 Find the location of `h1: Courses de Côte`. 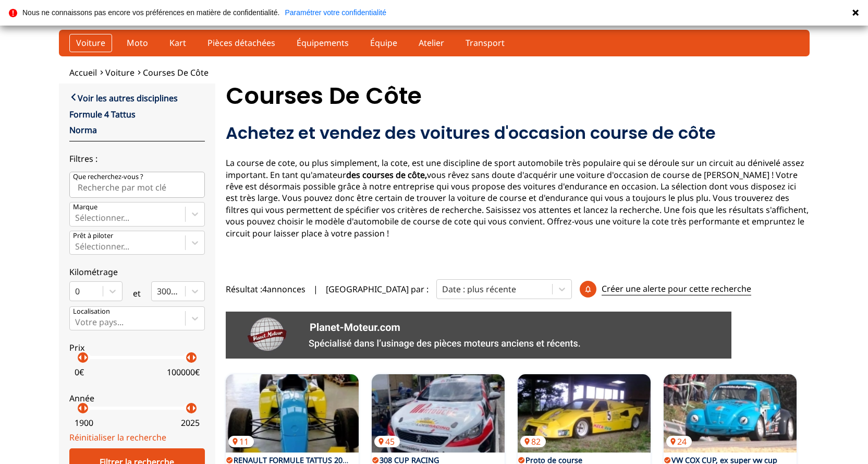

h1: Courses de Côte is located at coordinates (517, 96).